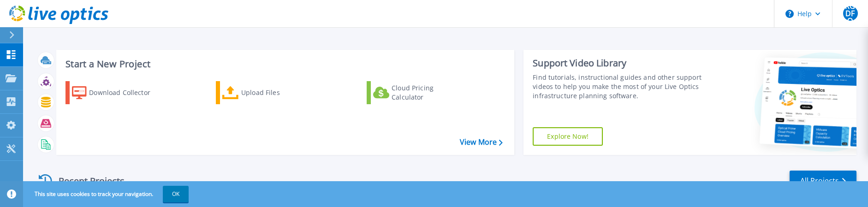  I want to click on h3: Start a New Project, so click(284, 64).